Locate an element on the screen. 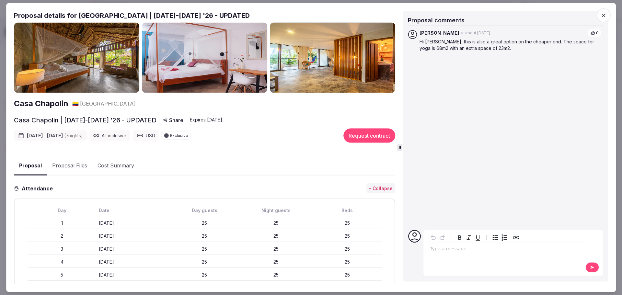  div: toggle group is located at coordinates (500, 238).